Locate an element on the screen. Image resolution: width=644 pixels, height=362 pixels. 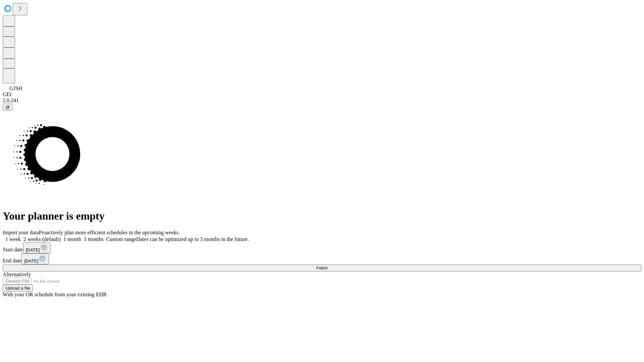
span: 1 week is located at coordinates (13, 239).